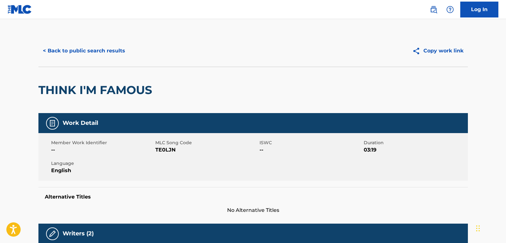  Describe the element at coordinates (414, 150) in the screenshot. I see `span: 03:19` at that location.